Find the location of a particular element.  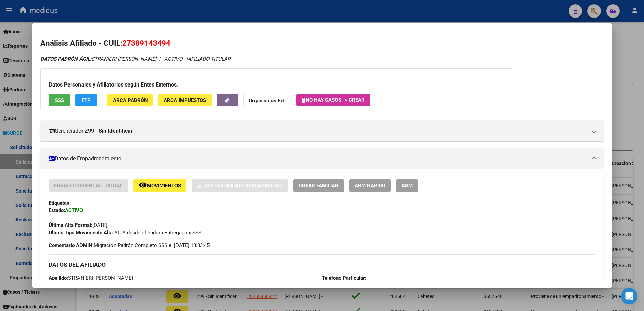

strong: Organismos Ext. is located at coordinates (267, 101).